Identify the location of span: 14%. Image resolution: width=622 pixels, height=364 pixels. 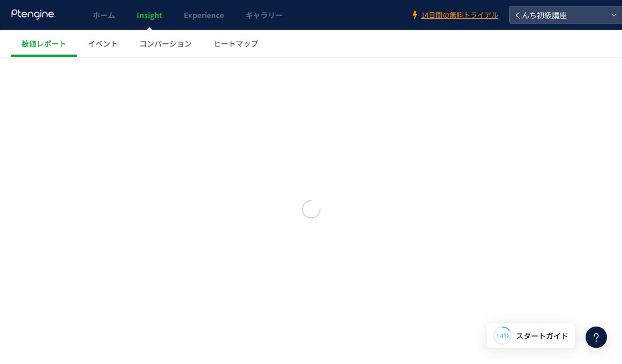
(503, 335).